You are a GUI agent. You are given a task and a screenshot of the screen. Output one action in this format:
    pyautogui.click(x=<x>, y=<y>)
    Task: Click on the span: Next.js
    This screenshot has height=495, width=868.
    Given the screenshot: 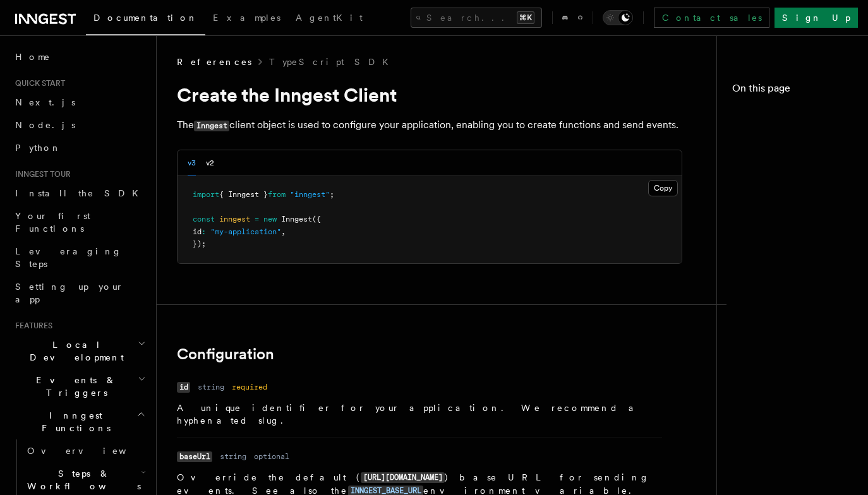 What is the action you would take?
    pyautogui.click(x=45, y=102)
    